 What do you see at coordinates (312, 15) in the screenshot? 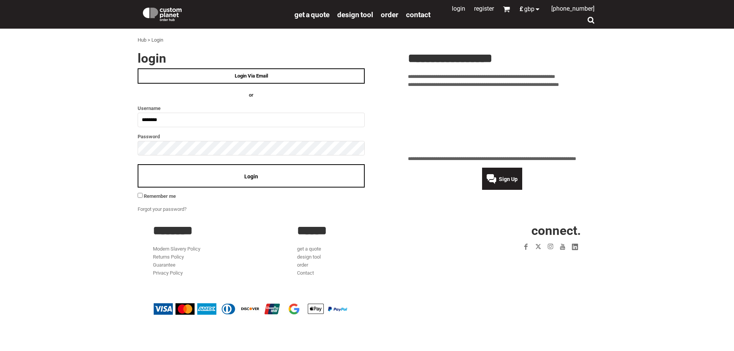
I see `span: get a quote` at bounding box center [312, 15].